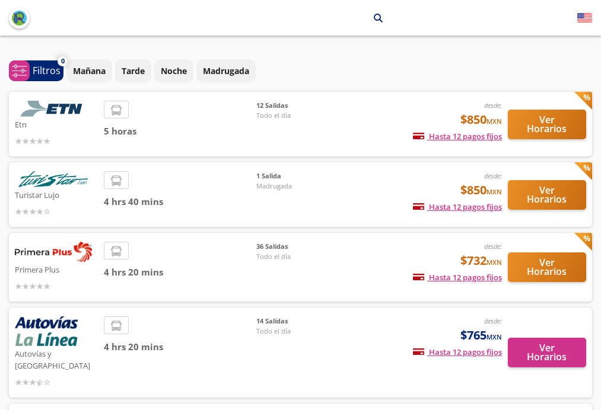  I want to click on p: Madrugada, so click(226, 71).